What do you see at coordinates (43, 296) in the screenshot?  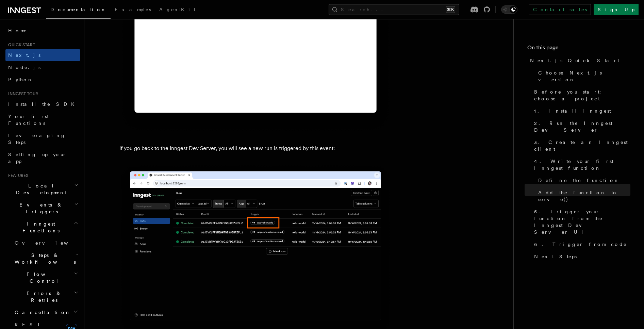 I see `span: Errors & Retries` at bounding box center [43, 296].